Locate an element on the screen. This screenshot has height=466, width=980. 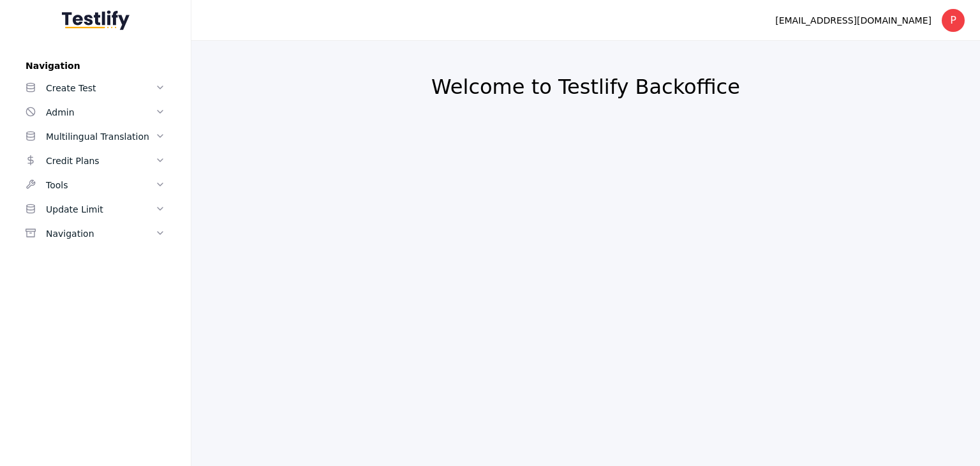
div: Multilingual Translation is located at coordinates (100, 137).